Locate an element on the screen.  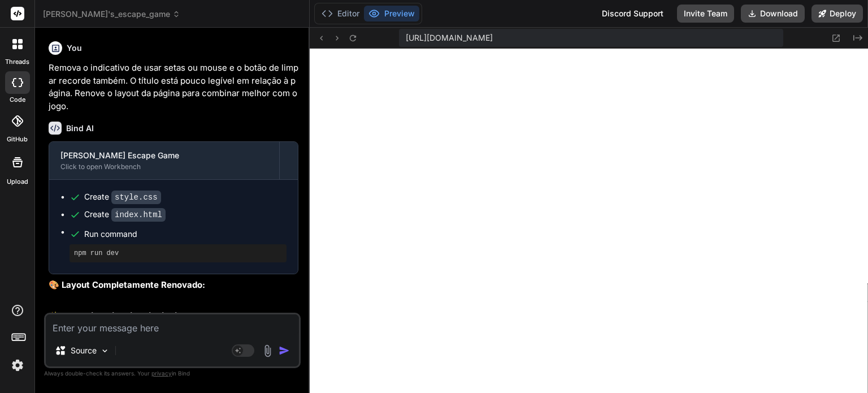
img: Pick Models is located at coordinates (104, 351).